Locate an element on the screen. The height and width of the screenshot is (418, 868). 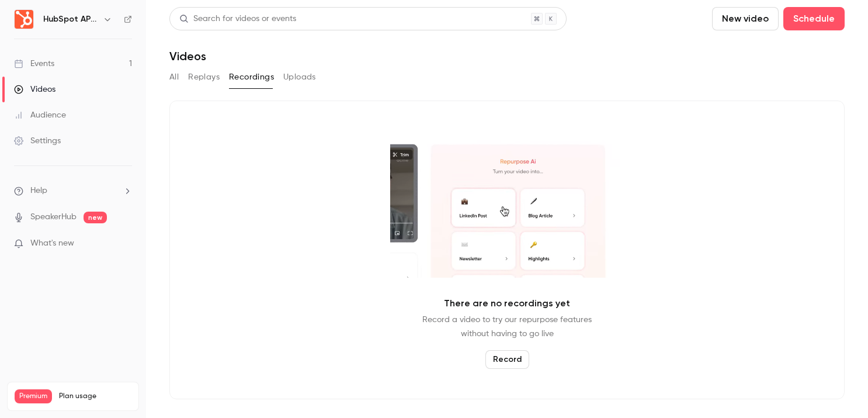
span: new is located at coordinates (95, 217).